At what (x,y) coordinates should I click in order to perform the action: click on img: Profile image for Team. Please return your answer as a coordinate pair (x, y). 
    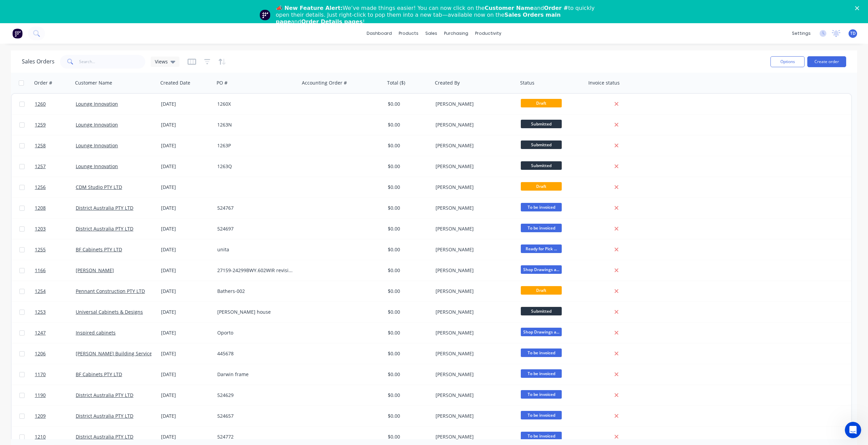
    Looking at the image, I should click on (265, 15).